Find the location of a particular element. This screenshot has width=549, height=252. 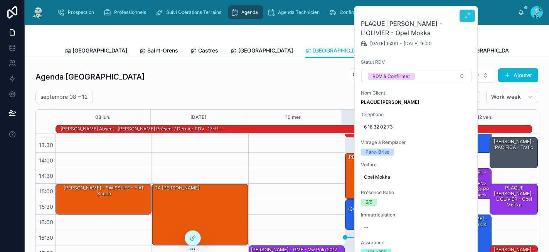

a: Agenda is located at coordinates (245, 12).